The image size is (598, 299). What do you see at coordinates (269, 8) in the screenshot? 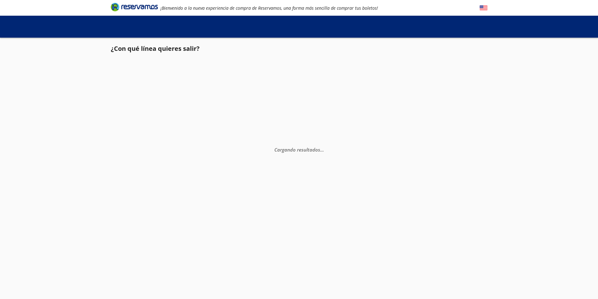
I see `em: ¡Bienvenido a la nueva experiencia de compra de Reservamos, una forma más sencilla de comprar tus...` at bounding box center [269, 8].